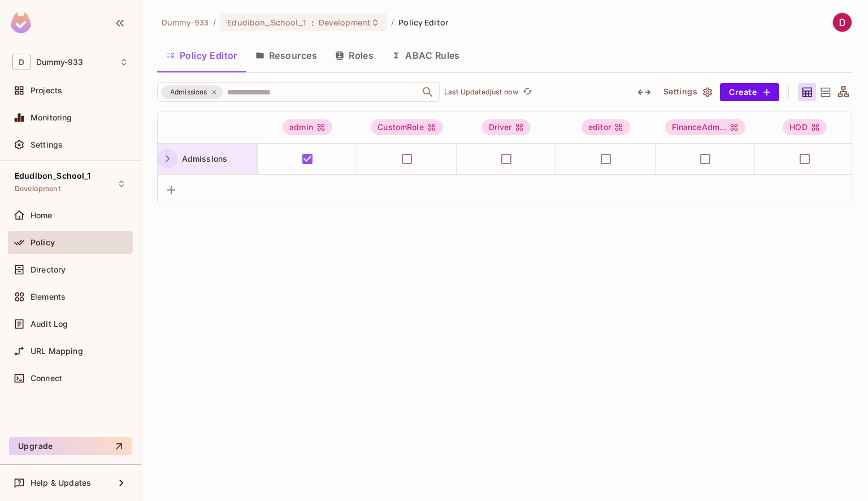 Image resolution: width=868 pixels, height=501 pixels. Describe the element at coordinates (46, 378) in the screenshot. I see `span: Connect` at that location.